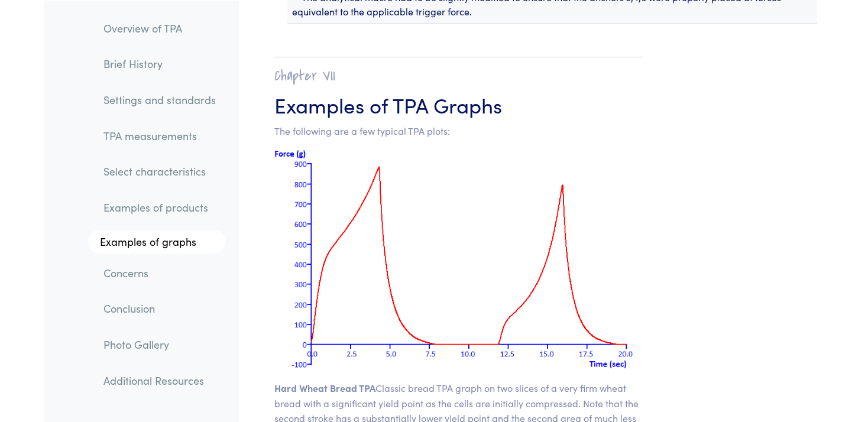 Image resolution: width=868 pixels, height=422 pixels. Describe the element at coordinates (159, 380) in the screenshot. I see `a: Additional Resources` at that location.